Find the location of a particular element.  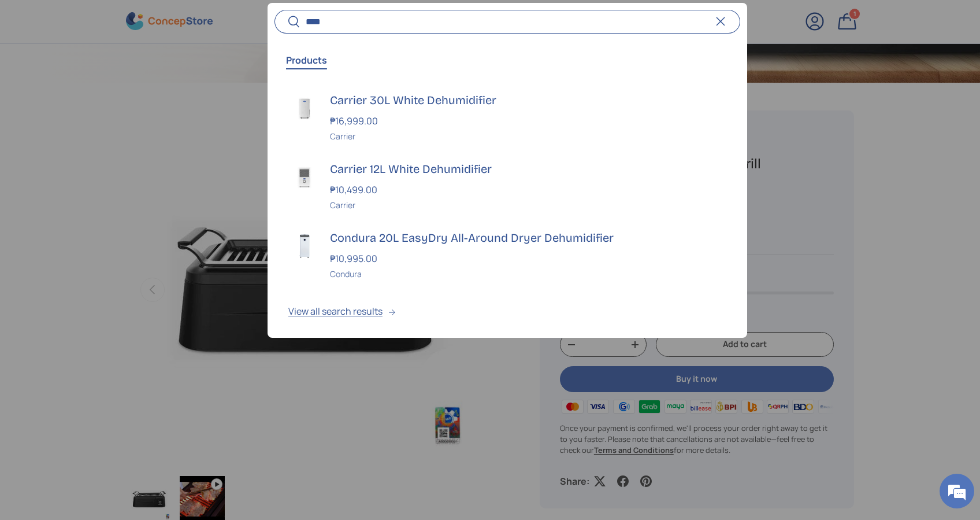

img: carrier-dehumidifier-12-liter-full-view-concepstore is located at coordinates (304, 177).